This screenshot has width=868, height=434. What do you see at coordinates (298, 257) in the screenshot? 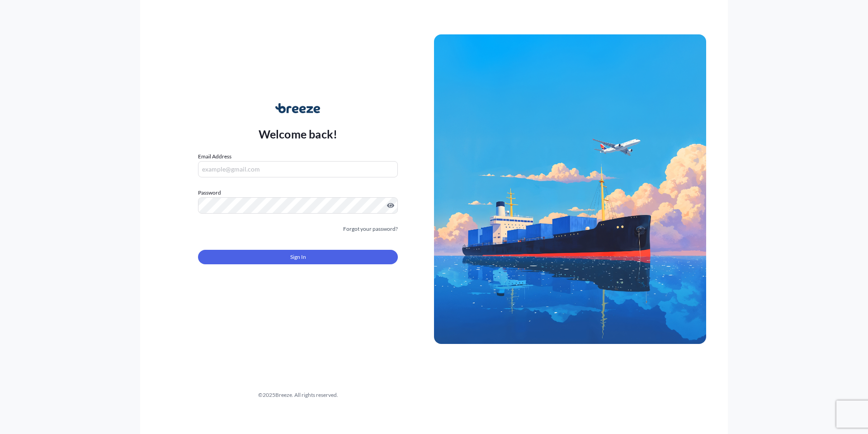
I see `button: Sign In` at bounding box center [298, 257].